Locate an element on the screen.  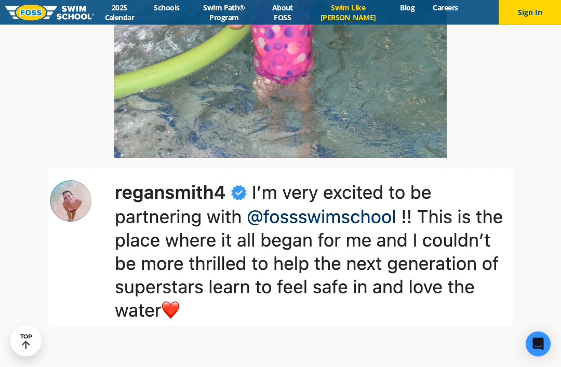
a: Swim Path® Program is located at coordinates (224, 12).